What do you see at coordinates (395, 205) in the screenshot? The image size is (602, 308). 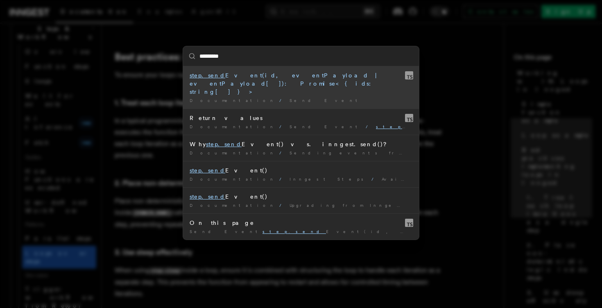 I see `span: Upgrading from Inngest SDK v2 to v3` at bounding box center [395, 205].